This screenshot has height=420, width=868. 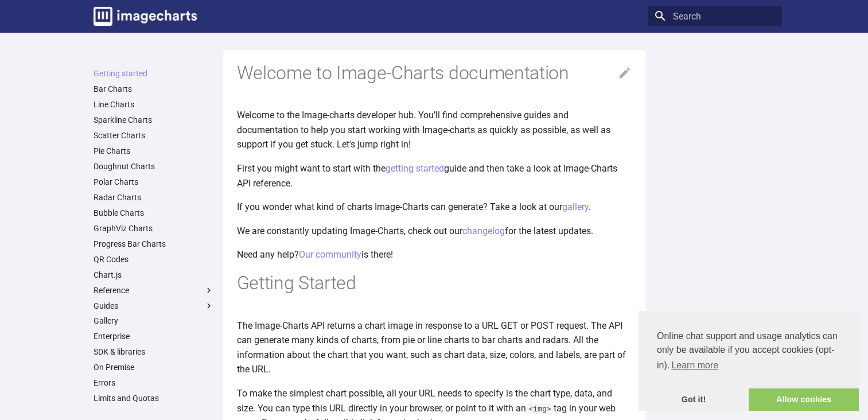 I want to click on a: Pie Charts, so click(x=154, y=151).